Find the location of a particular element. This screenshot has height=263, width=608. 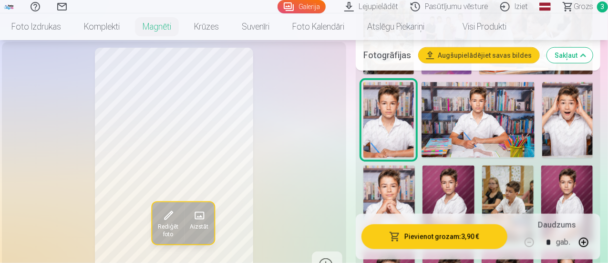

a: Komplekti is located at coordinates (102, 27).